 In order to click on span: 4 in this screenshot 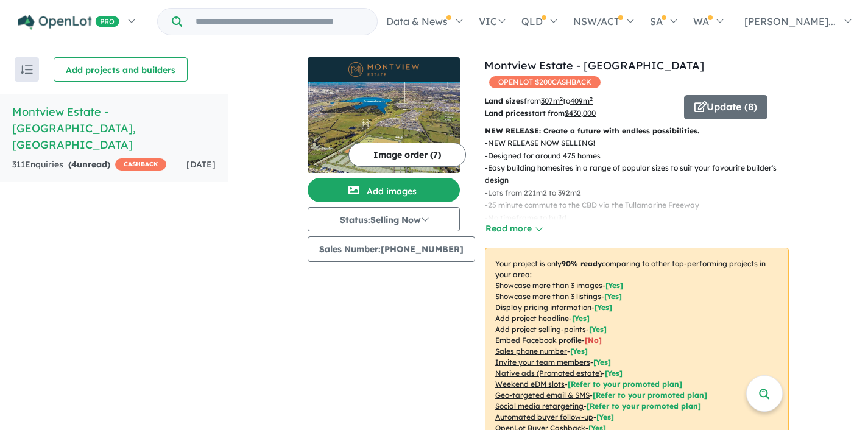, I will do `click(74, 165)`.